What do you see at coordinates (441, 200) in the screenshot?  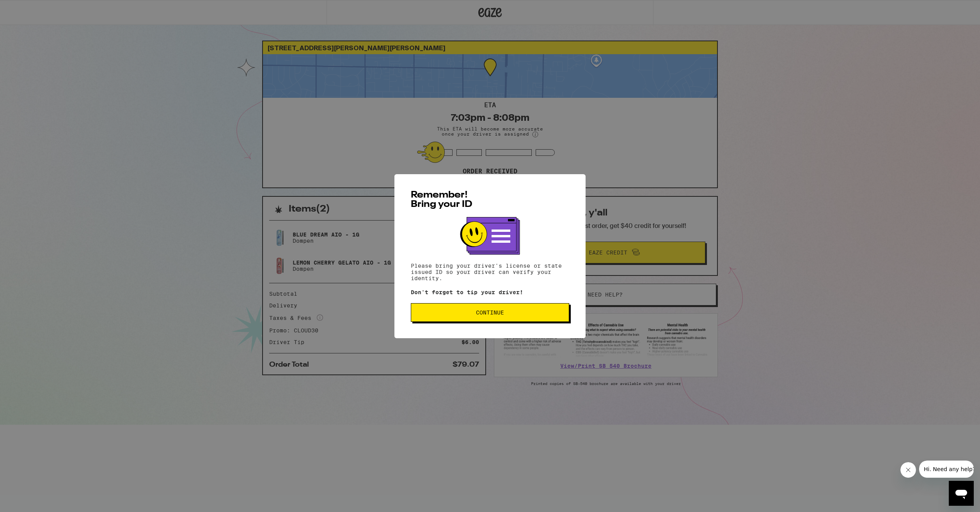 I see `span: Remember! Bring your ID` at bounding box center [441, 200].